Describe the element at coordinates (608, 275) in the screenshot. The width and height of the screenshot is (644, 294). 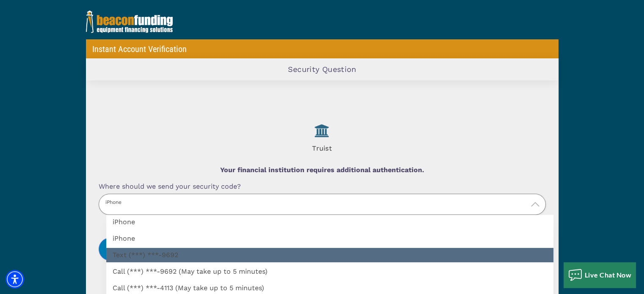
I see `span: Live Chat Now` at that location.